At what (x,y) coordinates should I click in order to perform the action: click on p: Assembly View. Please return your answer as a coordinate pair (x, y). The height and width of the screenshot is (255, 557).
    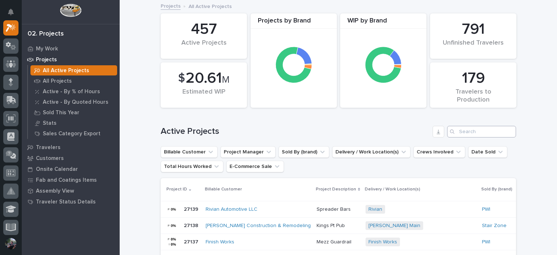
    Looking at the image, I should click on (55, 191).